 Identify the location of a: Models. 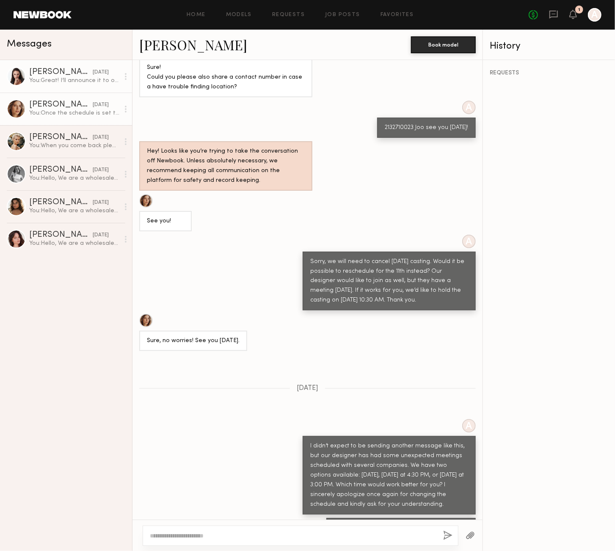
(239, 15).